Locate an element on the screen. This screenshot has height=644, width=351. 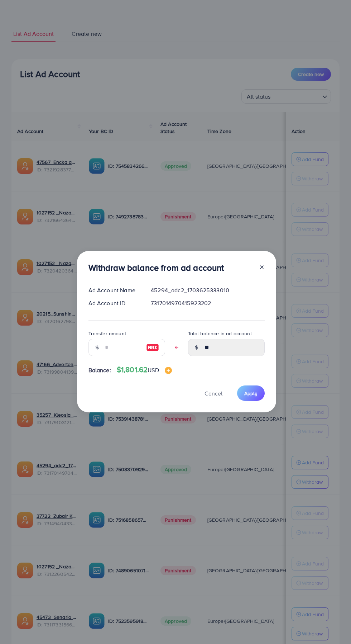
h4: $1,801.62 is located at coordinates (145, 370).